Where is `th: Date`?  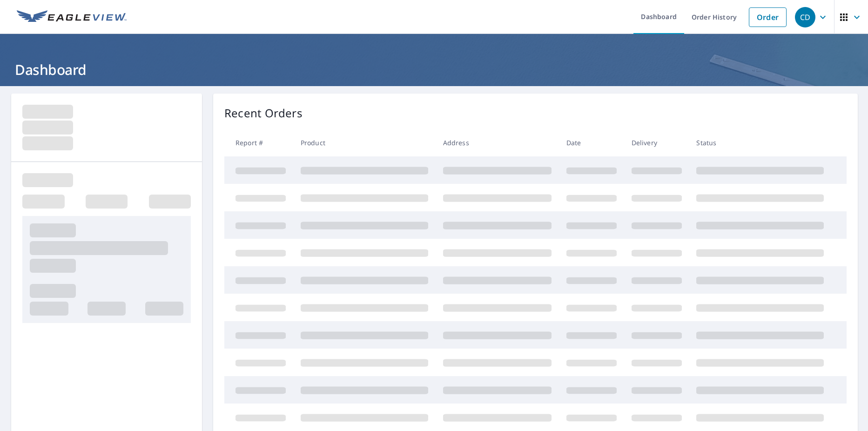 th: Date is located at coordinates (591, 142).